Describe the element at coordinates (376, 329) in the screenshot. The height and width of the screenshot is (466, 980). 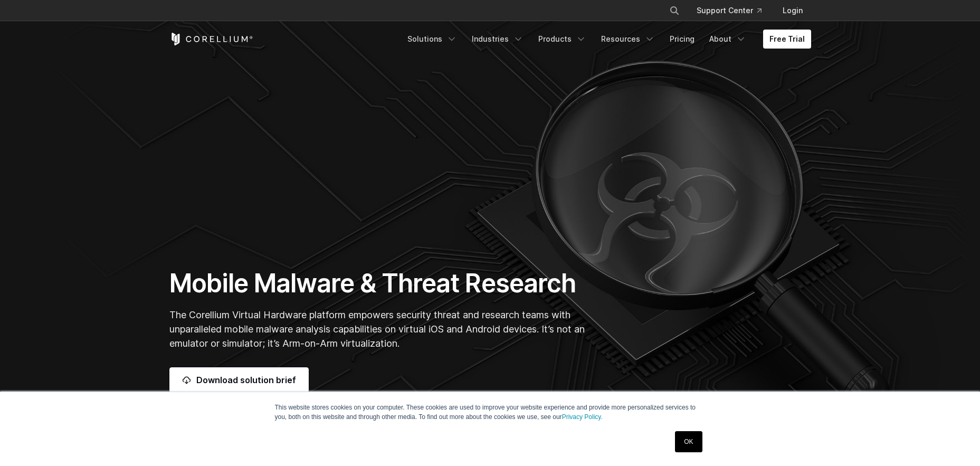
I see `span: The Corellium Virtual Hardware platform empowers security threat and research teams with unparall...` at that location.